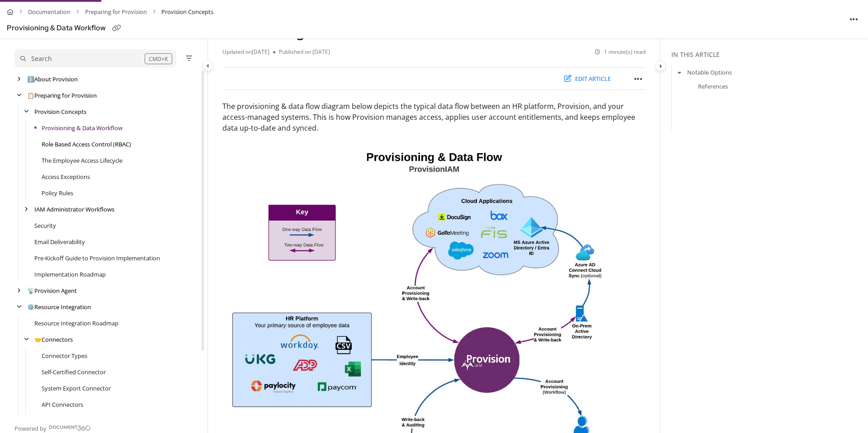 Image resolution: width=868 pixels, height=433 pixels. Describe the element at coordinates (70, 428) in the screenshot. I see `img: Document360` at that location.